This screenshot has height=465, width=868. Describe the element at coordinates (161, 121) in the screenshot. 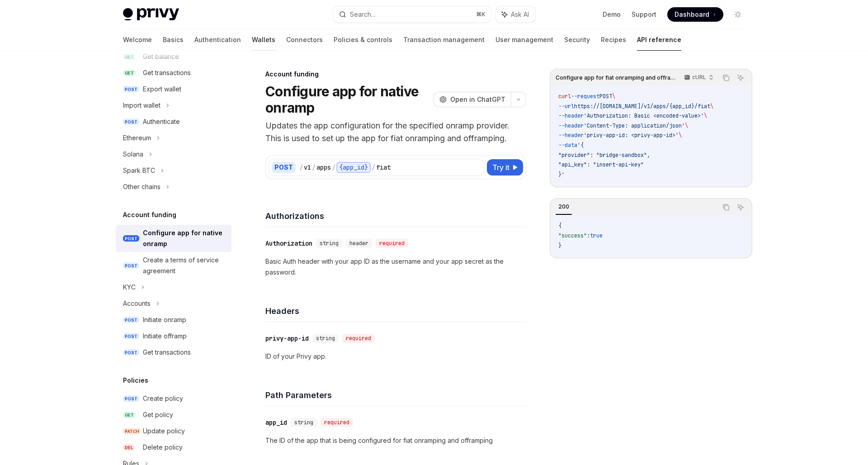

I see `div: Authenticate` at that location.